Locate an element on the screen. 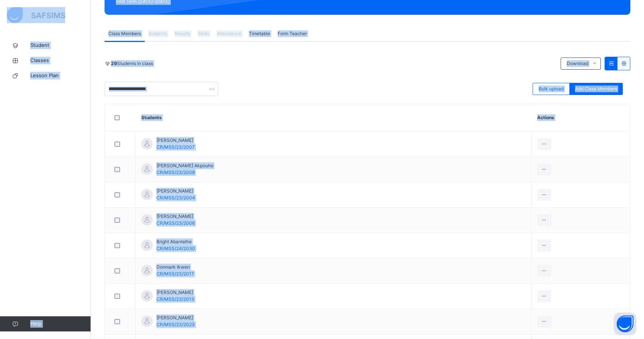  span: Bright Abantelhe is located at coordinates (176, 242).